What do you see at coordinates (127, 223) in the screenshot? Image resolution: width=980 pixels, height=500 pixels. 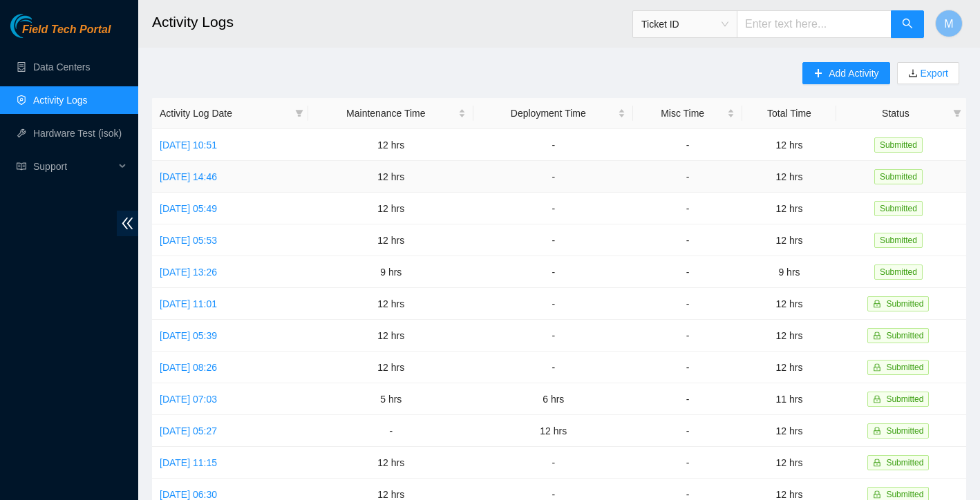 I see `span: double-left` at bounding box center [127, 223].